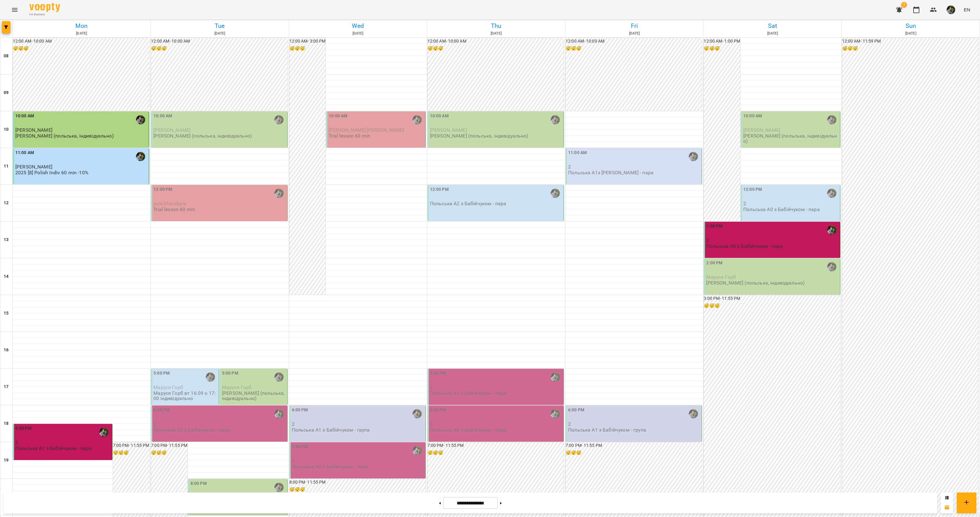  Describe the element at coordinates (967, 10) in the screenshot. I see `button: EN` at that location.